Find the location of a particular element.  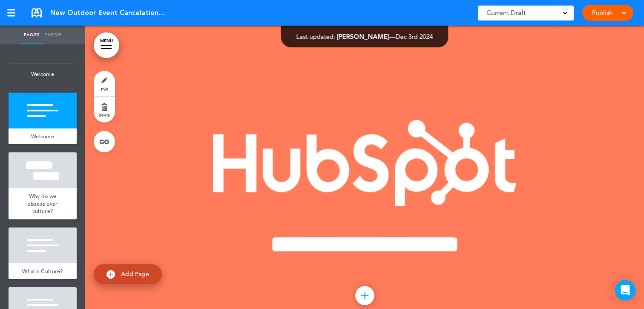

a: Publish is located at coordinates (602, 13).